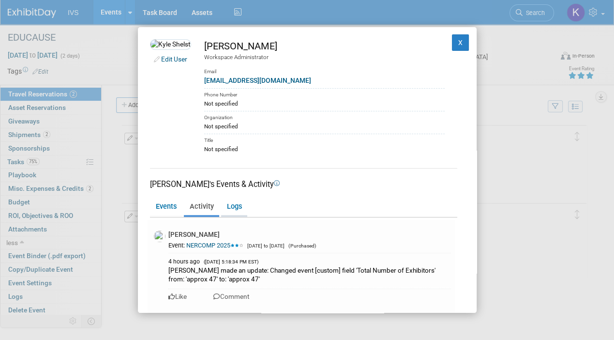  I want to click on div: Workspace Administrator, so click(324, 57).